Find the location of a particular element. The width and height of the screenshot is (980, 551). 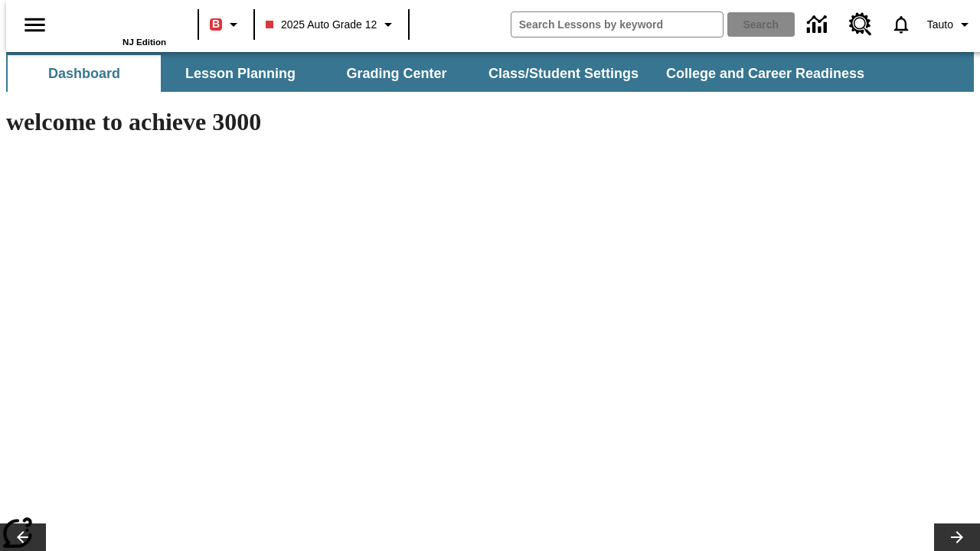

span: B is located at coordinates (216, 24).